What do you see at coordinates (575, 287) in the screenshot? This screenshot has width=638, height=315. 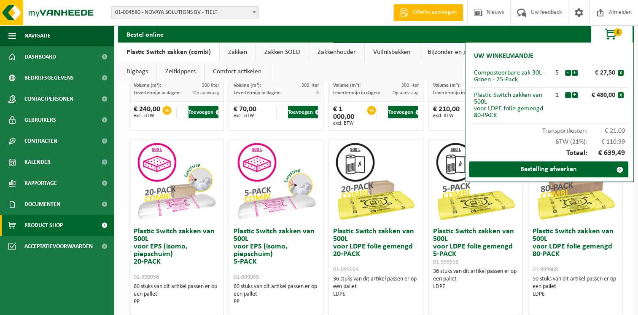 I see `div: 50 stuks van dit artikel passen er op een pallet` at bounding box center [575, 287].